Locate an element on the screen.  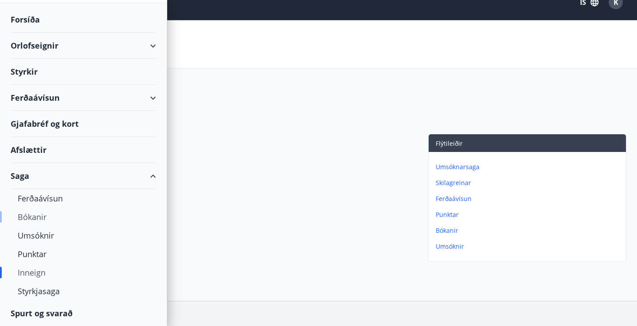
div: Styrkir is located at coordinates (83, 72).